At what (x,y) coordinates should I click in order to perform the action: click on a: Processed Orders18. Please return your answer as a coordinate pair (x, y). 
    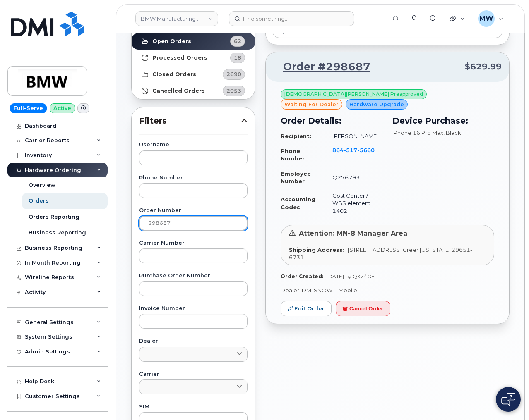
    Looking at the image, I should click on (193, 58).